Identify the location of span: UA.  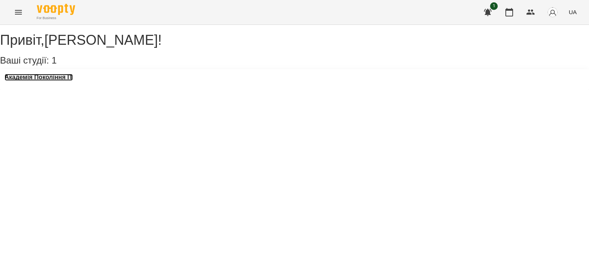
(572, 12).